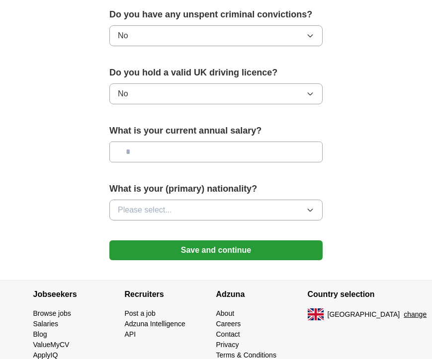 The image size is (432, 359). Describe the element at coordinates (353, 295) in the screenshot. I see `h4: Country selection` at that location.